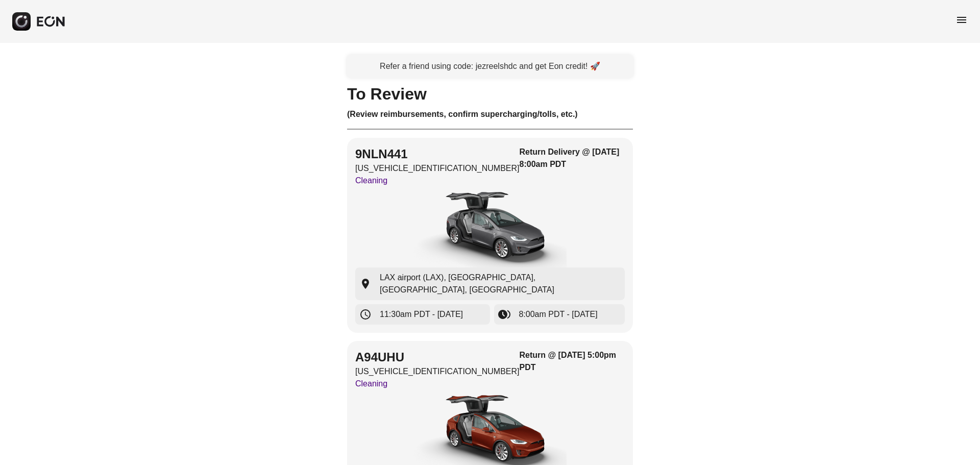 The image size is (980, 465). What do you see at coordinates (962, 20) in the screenshot?
I see `span: menu` at bounding box center [962, 20].